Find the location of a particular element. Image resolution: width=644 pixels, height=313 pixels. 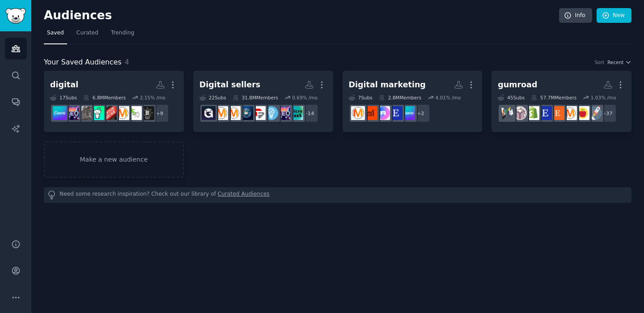

div: + 2 is located at coordinates (421, 113).